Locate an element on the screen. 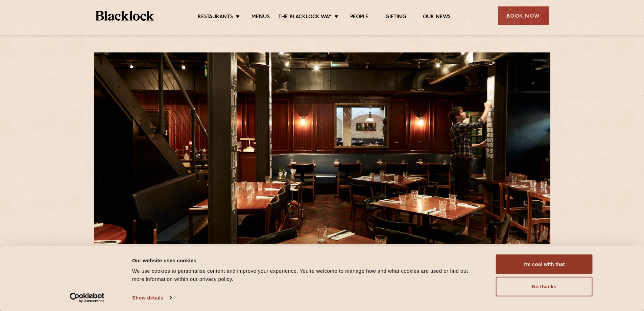 This screenshot has height=311, width=644. a: People is located at coordinates (359, 18).